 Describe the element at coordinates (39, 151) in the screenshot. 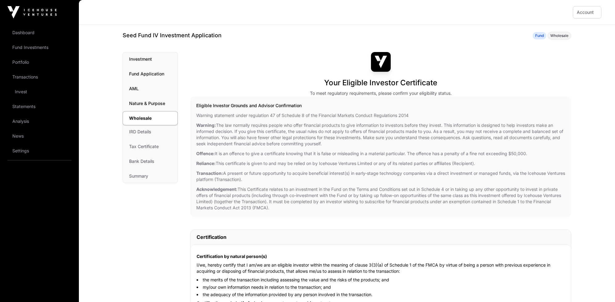

I see `a: Settings` at that location.